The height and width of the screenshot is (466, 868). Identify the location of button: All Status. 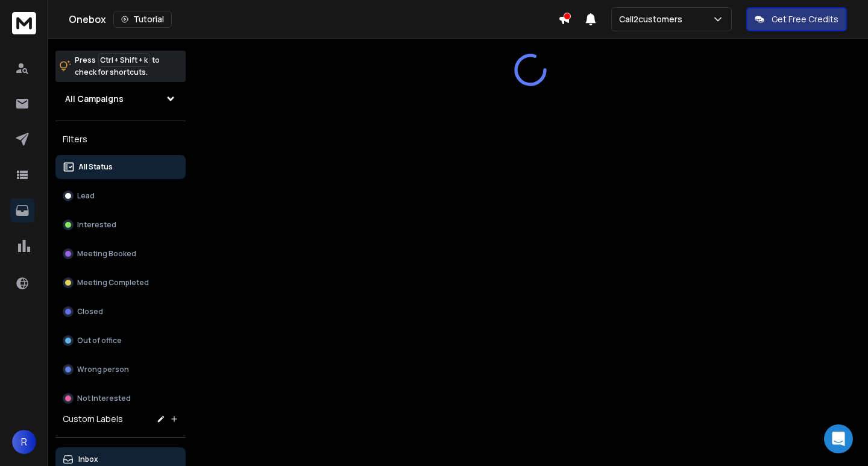
(121, 167).